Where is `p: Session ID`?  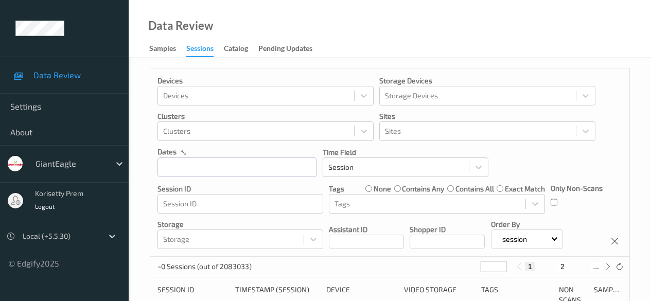 p: Session ID is located at coordinates (240, 189).